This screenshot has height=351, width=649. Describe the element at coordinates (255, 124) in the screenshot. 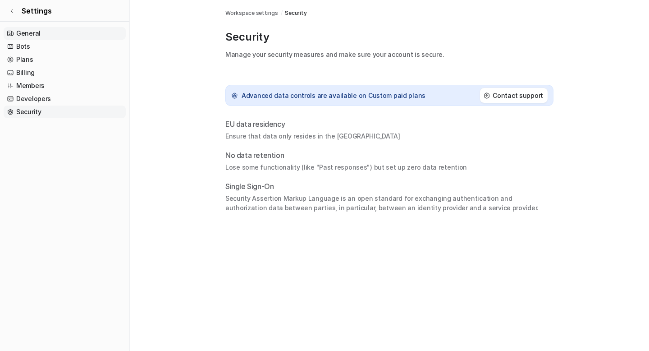

I see `p: EU data residency` at that location.